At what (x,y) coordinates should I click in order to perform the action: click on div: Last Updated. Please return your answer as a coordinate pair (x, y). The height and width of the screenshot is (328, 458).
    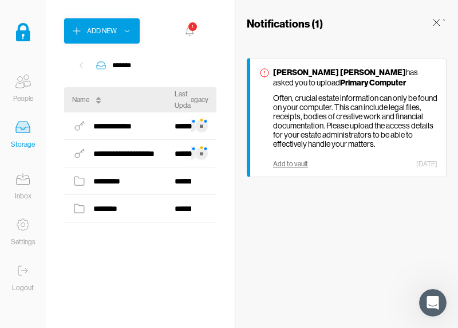
    Looking at the image, I should click on (187, 100).